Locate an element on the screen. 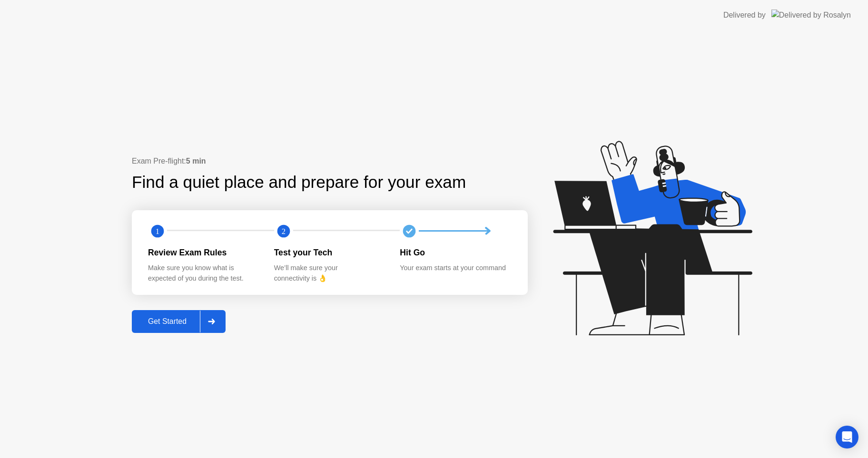 Image resolution: width=868 pixels, height=458 pixels. div: Delivered by is located at coordinates (745, 15).